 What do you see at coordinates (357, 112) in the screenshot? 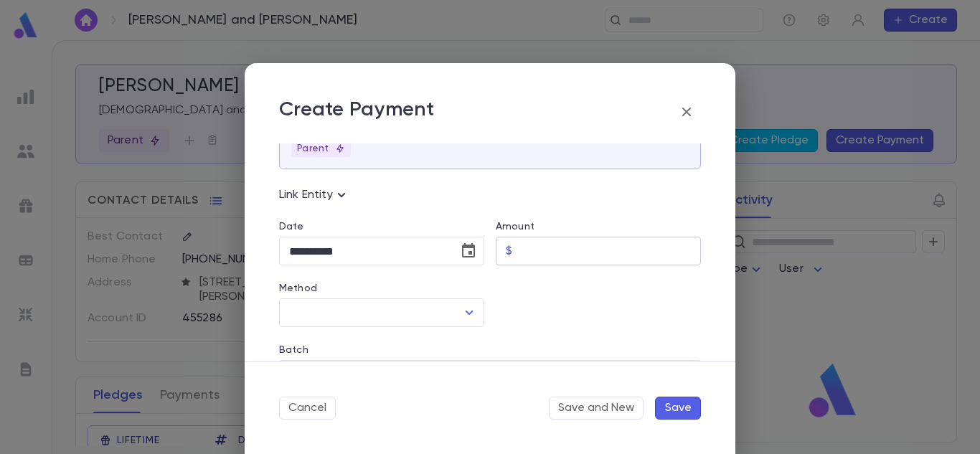
I see `p: Create Payment` at bounding box center [357, 112].